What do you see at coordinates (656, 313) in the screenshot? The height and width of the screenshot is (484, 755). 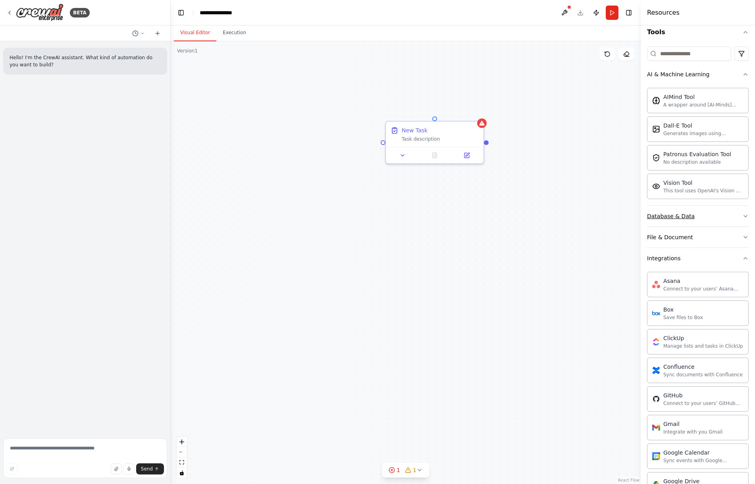 I see `img: Box` at bounding box center [656, 313].